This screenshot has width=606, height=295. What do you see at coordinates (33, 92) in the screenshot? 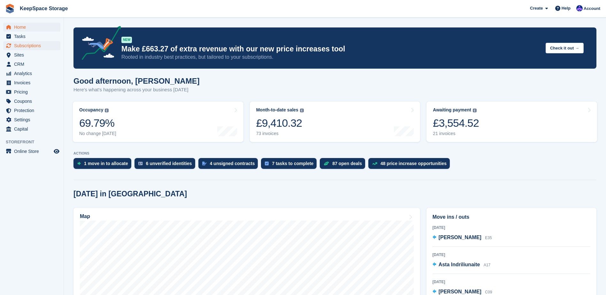
I see `span: Pricing` at bounding box center [33, 92].